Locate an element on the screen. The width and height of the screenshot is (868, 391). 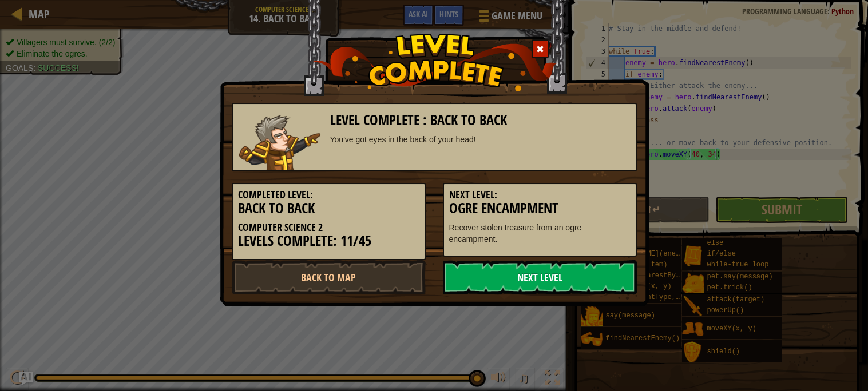
h5: Completed Level: is located at coordinates (328, 195).